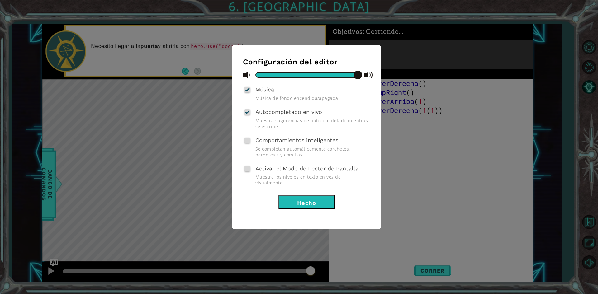 The image size is (598, 294). I want to click on button: Hecho, so click(307, 202).